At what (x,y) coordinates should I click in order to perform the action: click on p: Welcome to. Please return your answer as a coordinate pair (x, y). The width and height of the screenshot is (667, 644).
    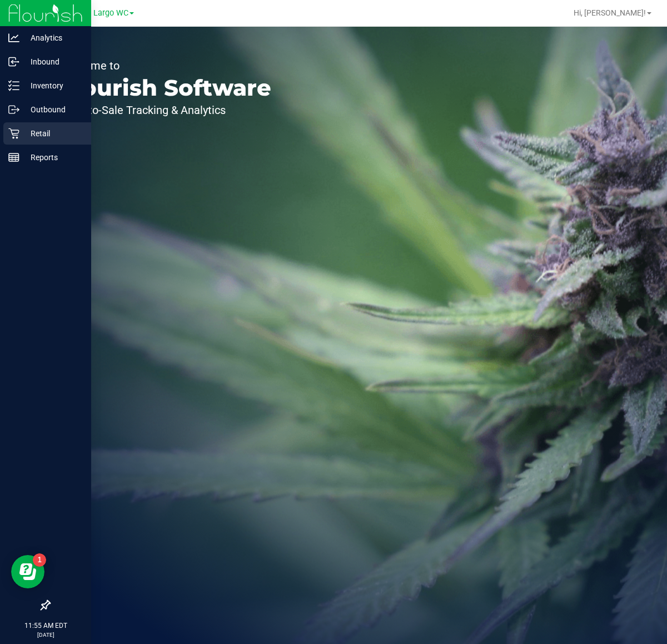
    Looking at the image, I should click on (166, 66).